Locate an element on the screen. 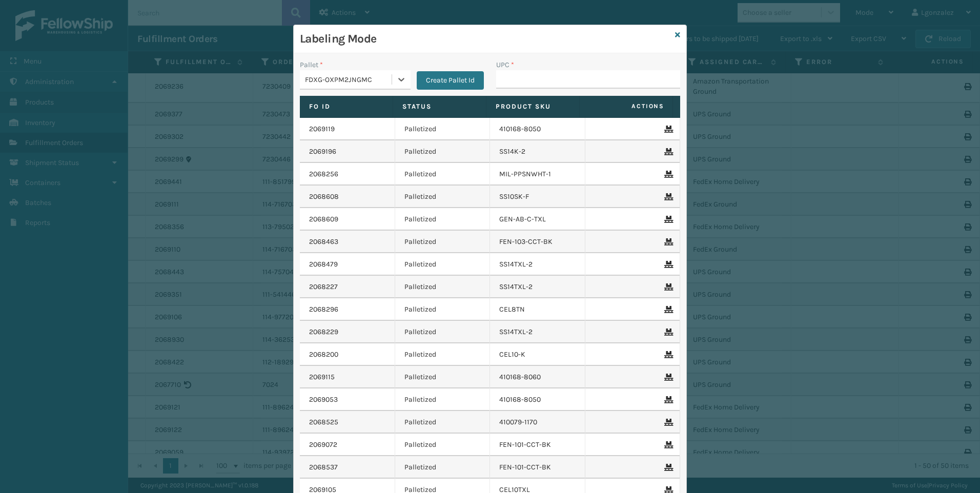 This screenshot has width=980, height=493. td: SS10SK-F is located at coordinates (538, 197).